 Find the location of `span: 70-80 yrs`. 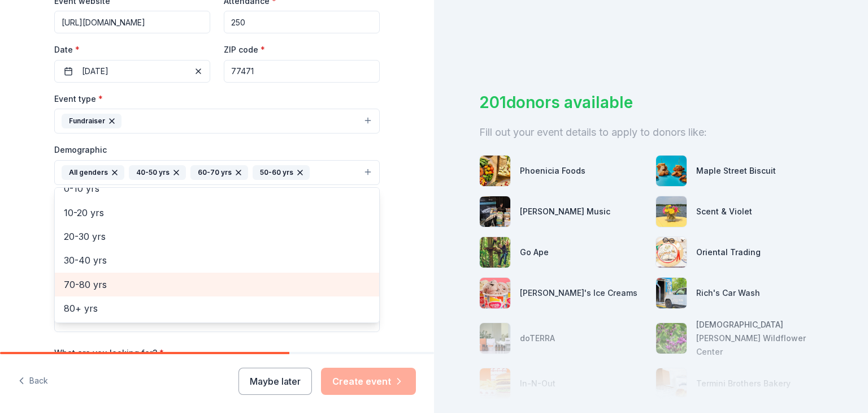

span: 70-80 yrs is located at coordinates (217, 284).